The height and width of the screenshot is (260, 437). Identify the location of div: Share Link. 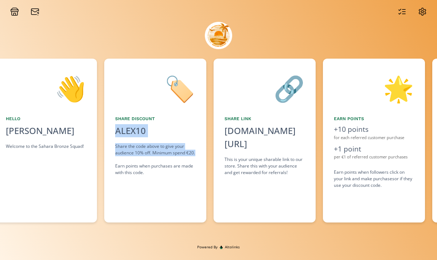
(265, 119).